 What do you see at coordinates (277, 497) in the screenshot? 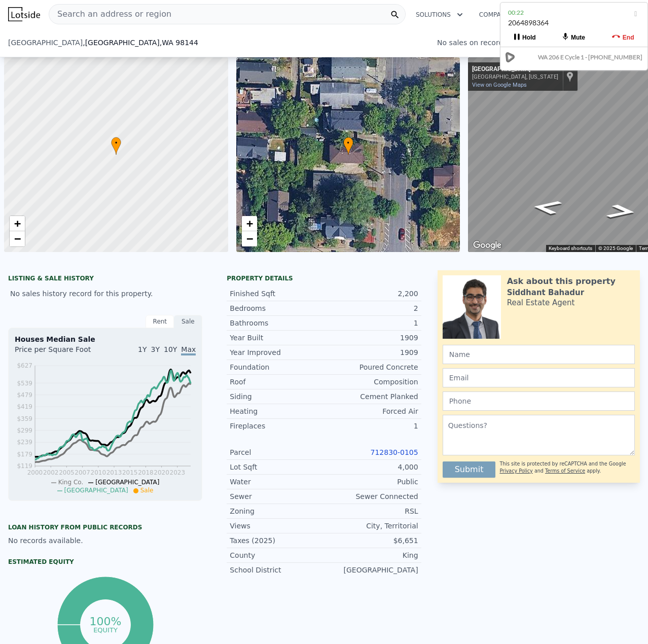
I see `div: Sewer` at bounding box center [277, 497].